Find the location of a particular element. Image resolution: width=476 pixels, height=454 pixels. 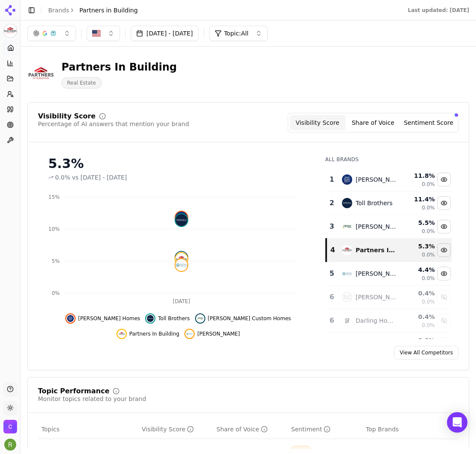

img: Crescere Digital is located at coordinates (10, 427).